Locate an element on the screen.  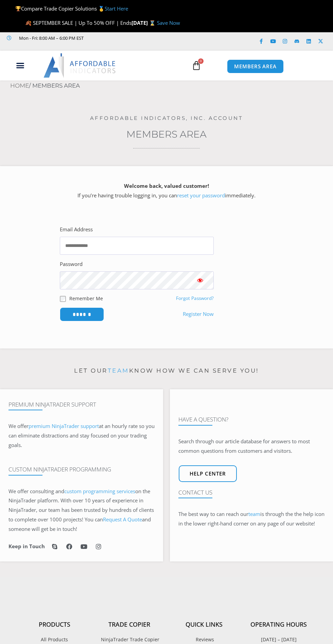
h4: Quick Links is located at coordinates (204, 625).